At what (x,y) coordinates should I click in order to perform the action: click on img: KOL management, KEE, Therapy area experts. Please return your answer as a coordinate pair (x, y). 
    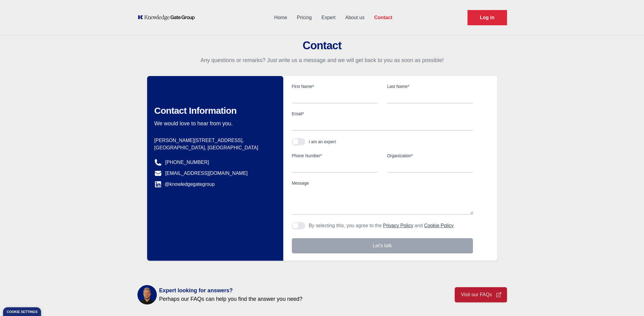
    Looking at the image, I should click on (147, 295).